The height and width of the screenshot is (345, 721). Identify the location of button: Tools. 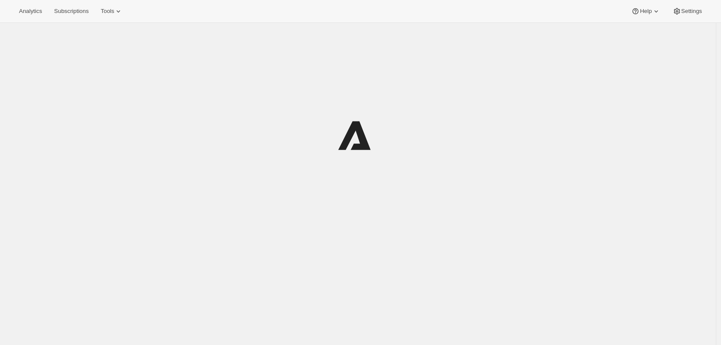
(112, 11).